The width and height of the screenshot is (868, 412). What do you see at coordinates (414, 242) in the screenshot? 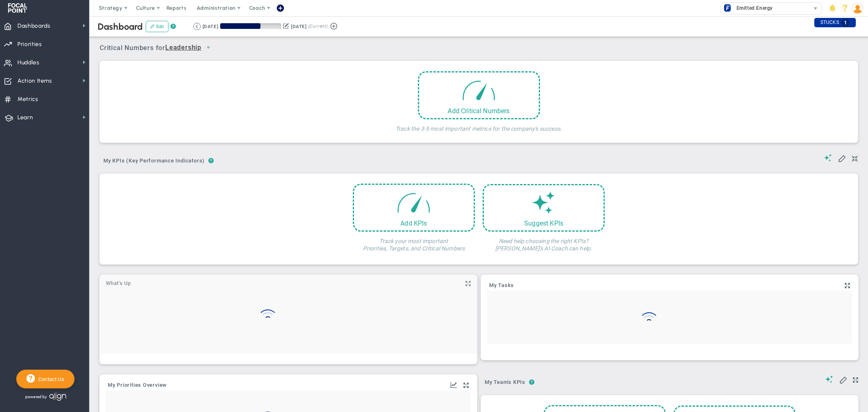
I see `h4: Track your most important Priorities, Targets, and Critical Numbers` at bounding box center [414, 242].